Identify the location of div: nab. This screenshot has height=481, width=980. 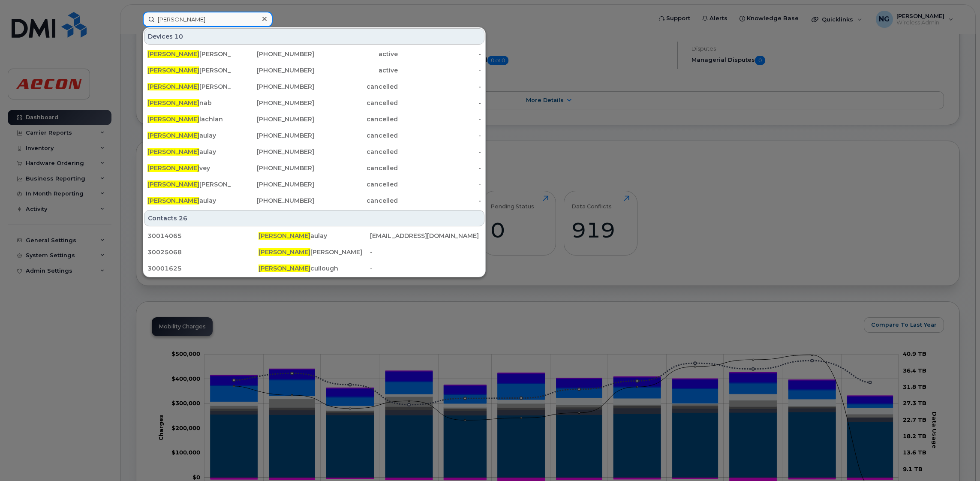
(189, 103).